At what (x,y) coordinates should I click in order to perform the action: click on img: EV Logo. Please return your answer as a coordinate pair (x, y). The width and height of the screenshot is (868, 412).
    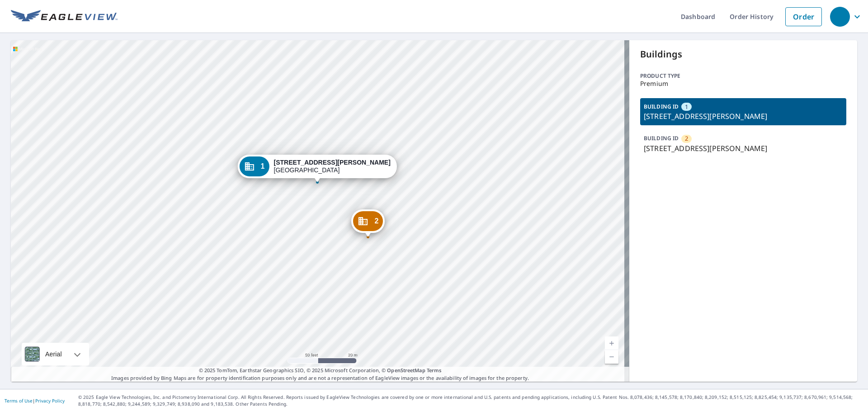
    Looking at the image, I should click on (64, 17).